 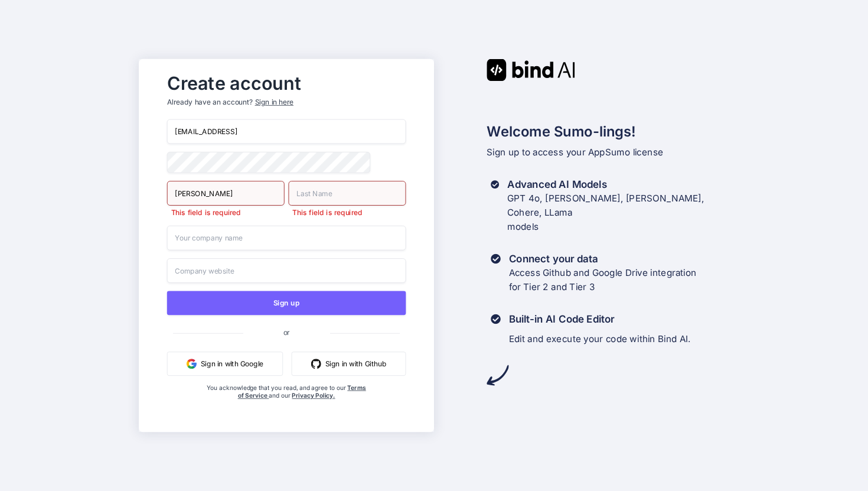 What do you see at coordinates (531, 70) in the screenshot?
I see `img: Bind AI logo` at bounding box center [531, 70].